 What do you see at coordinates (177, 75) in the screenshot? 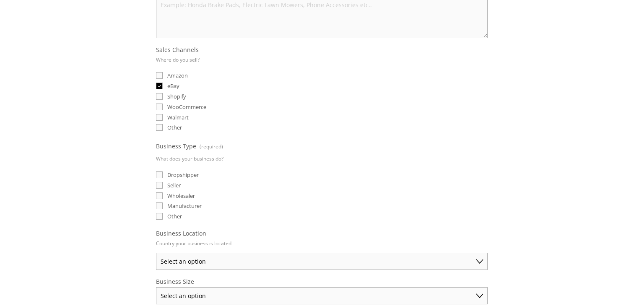
I see `span: Amazon` at bounding box center [177, 75].